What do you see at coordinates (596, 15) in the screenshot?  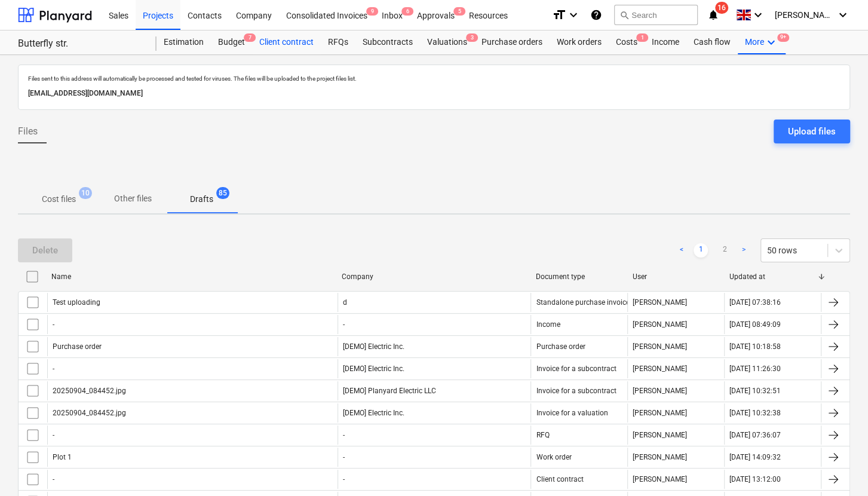 I see `i: Knowledge base` at bounding box center [596, 15].